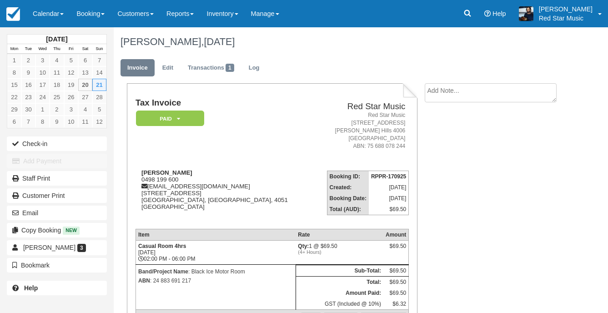  Describe the element at coordinates (42, 49) in the screenshot. I see `th: Wed` at that location.